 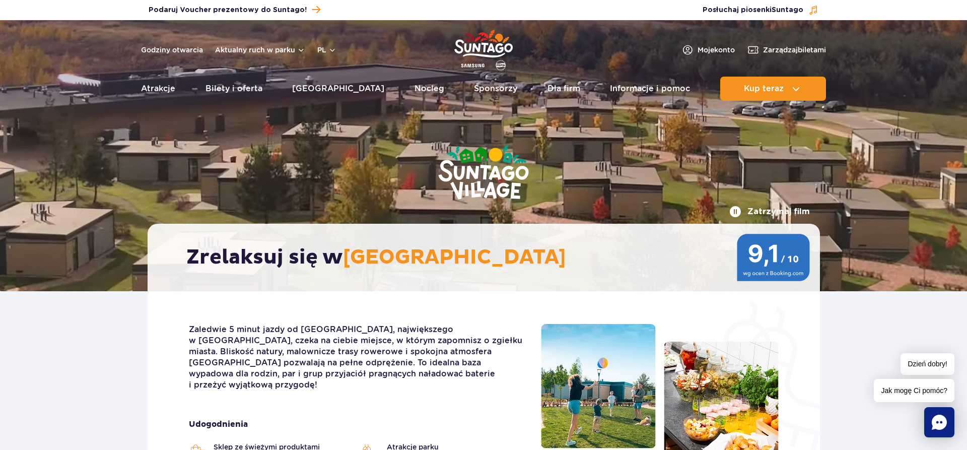 I want to click on h2: Zrelaksuj się w, so click(x=488, y=257).